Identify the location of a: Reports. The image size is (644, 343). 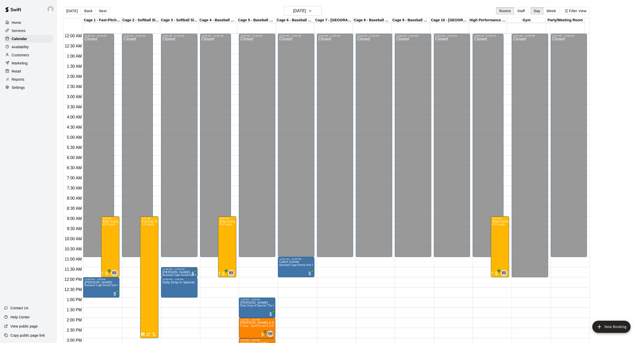
(28, 79).